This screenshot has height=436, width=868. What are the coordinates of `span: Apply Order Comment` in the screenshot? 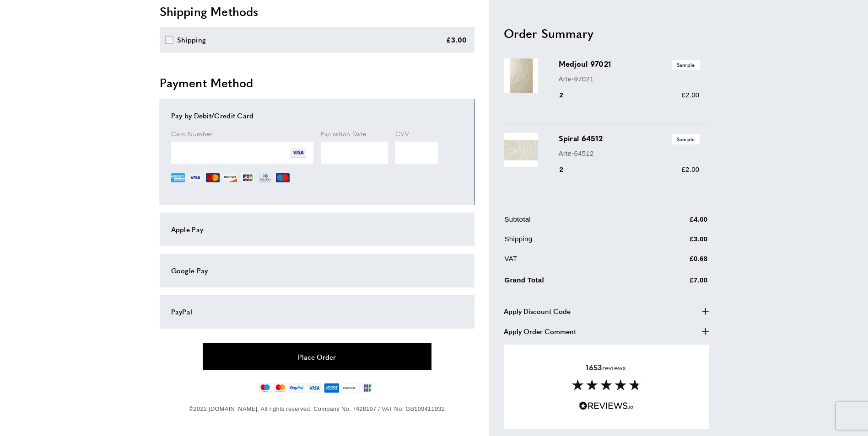 It's located at (540, 331).